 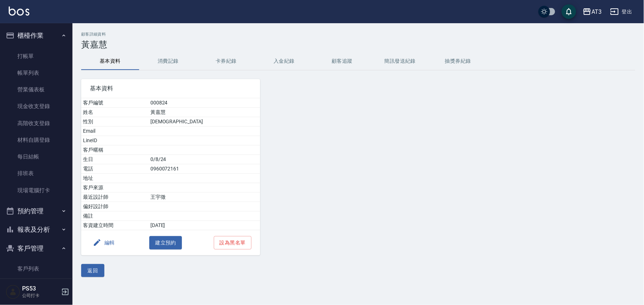 I want to click on td: 0/8/24, so click(x=204, y=160).